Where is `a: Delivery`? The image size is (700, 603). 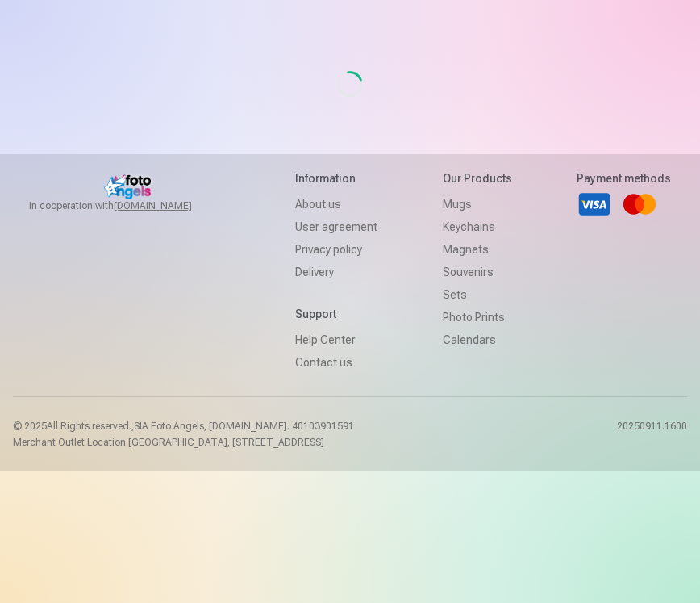 a: Delivery is located at coordinates (336, 272).